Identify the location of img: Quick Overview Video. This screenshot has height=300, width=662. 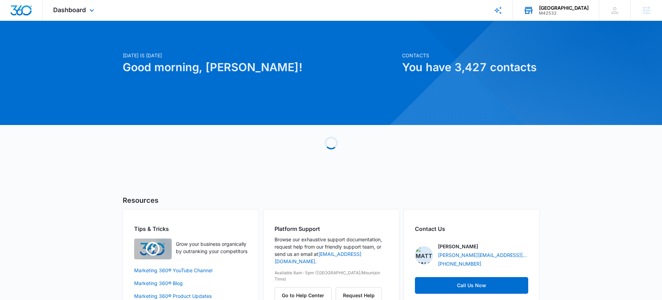
(153, 249).